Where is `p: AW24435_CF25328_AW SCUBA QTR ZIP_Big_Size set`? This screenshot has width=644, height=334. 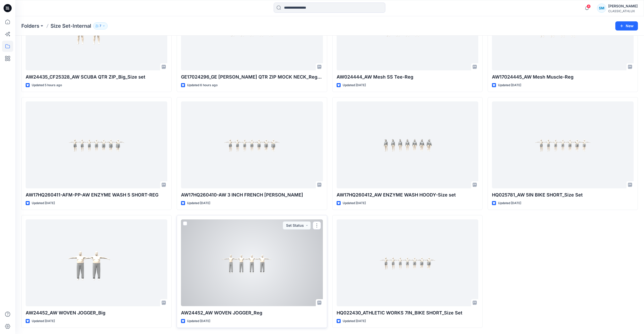 p: AW24435_CF25328_AW SCUBA QTR ZIP_Big_Size set is located at coordinates (97, 77).